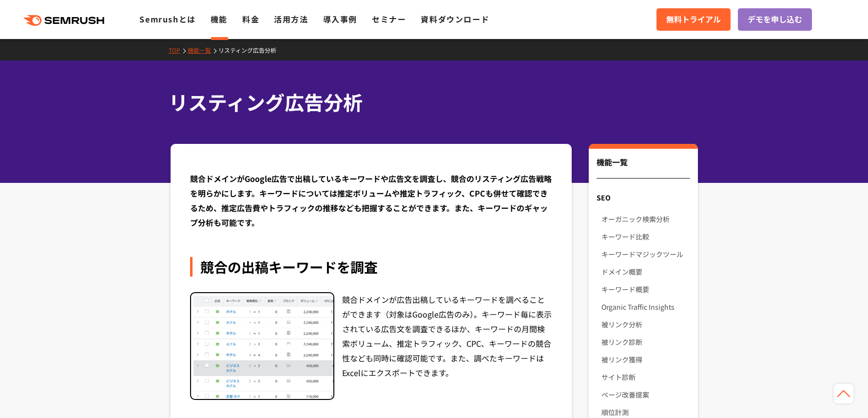 Image resolution: width=868 pixels, height=418 pixels. What do you see at coordinates (371, 266) in the screenshot?
I see `div: 競合の出稿キーワードを調査` at bounding box center [371, 266].